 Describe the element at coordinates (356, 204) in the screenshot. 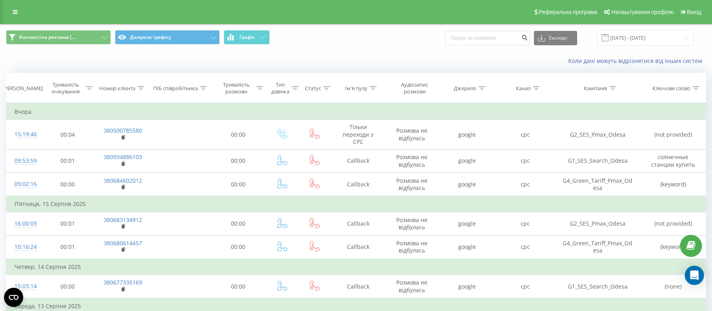

I see `td: П’ятниця, 15 Серпня 2025` at that location.